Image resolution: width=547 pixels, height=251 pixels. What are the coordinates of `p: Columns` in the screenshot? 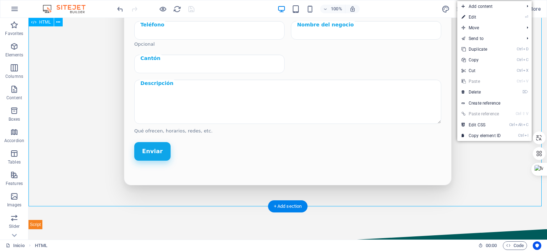 It's located at (14, 76).